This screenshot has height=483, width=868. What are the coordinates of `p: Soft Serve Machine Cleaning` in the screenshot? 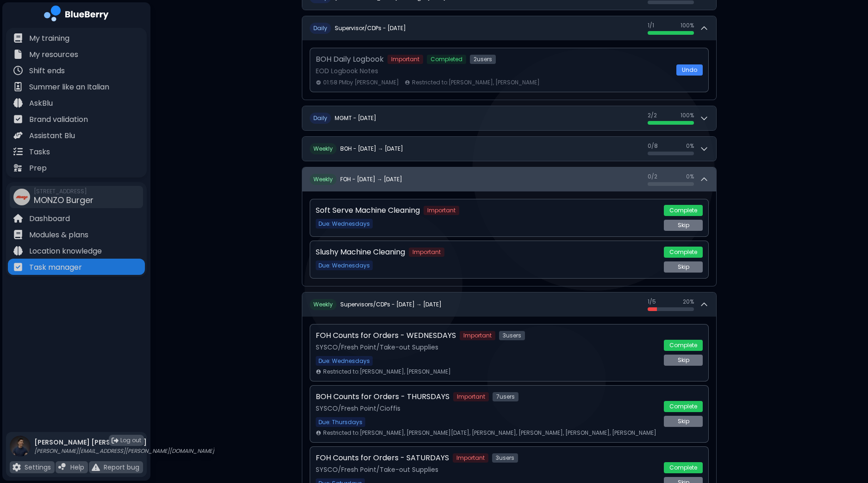 It's located at (367, 211).